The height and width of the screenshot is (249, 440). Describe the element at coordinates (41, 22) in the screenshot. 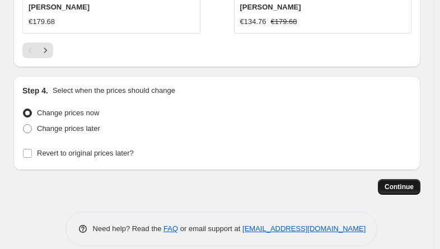

I see `div: €179.68` at that location.